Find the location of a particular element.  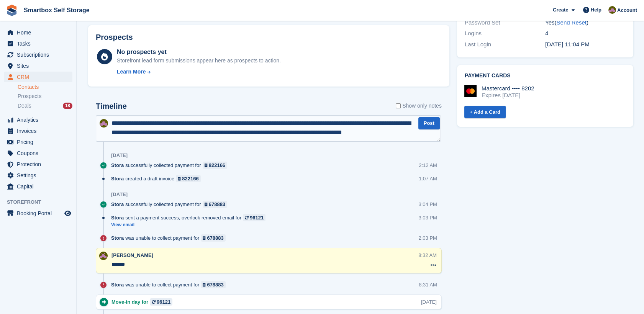

div: Yes is located at coordinates (585, 22).